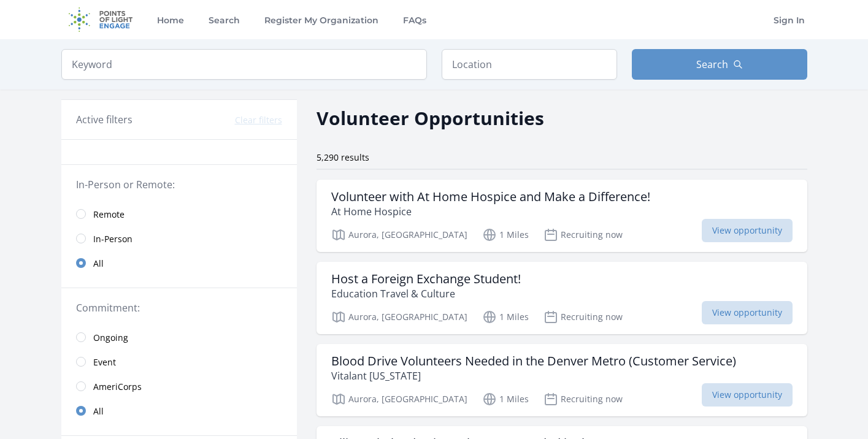  Describe the element at coordinates (179, 185) in the screenshot. I see `legend: In-Person or Remote:` at that location.